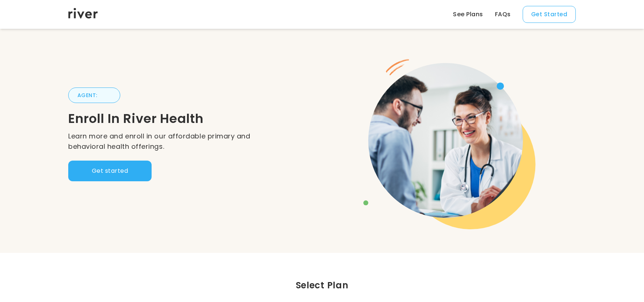  Describe the element at coordinates (322, 285) in the screenshot. I see `div: Select Plan` at that location.